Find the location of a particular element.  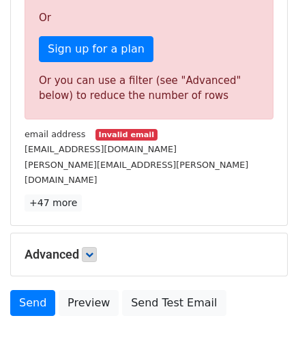

a: Sign up for a plan is located at coordinates (96, 49).